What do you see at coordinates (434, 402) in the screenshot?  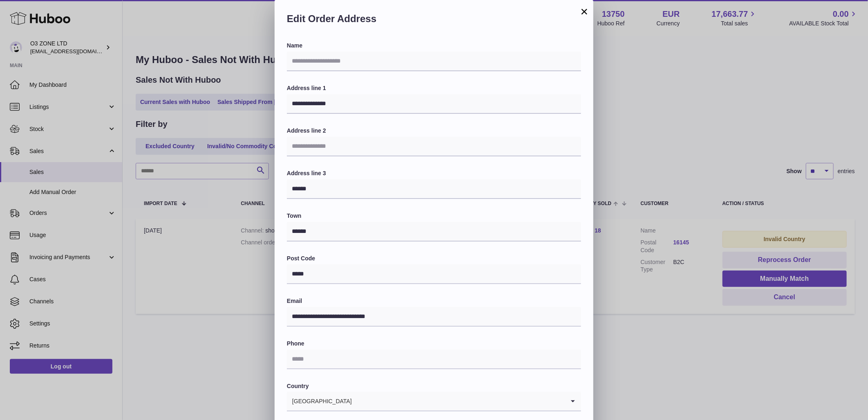 I see `div: Search for option` at bounding box center [434, 402].